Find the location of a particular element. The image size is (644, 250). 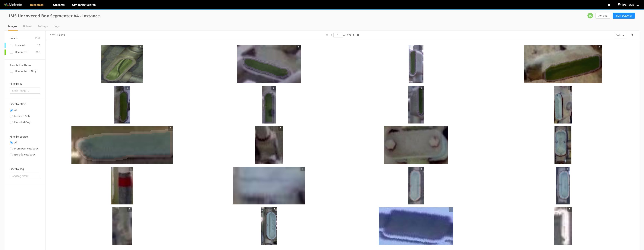

h3: Filter by ID is located at coordinates (25, 84).